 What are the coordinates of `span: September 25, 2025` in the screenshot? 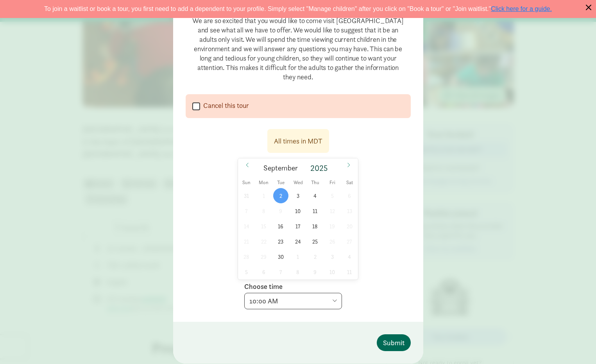 It's located at (315, 241).